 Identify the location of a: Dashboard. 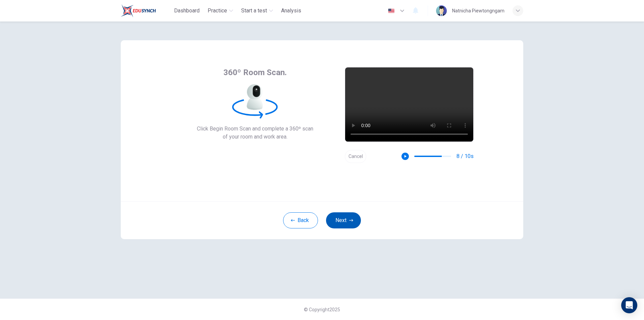
(187, 11).